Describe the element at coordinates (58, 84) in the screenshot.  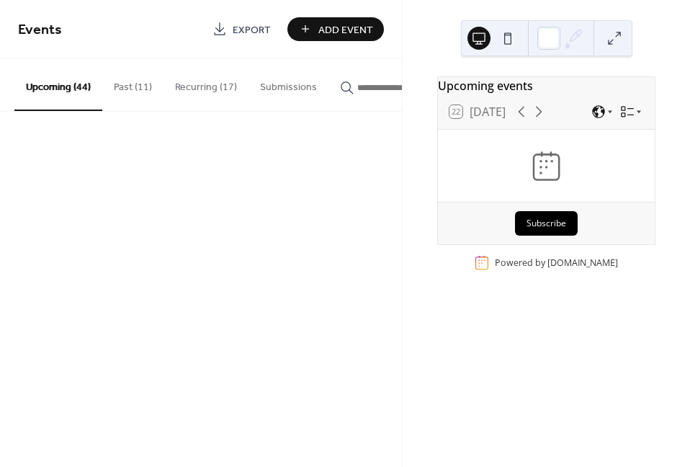
I see `button: Upcoming (44)` at that location.